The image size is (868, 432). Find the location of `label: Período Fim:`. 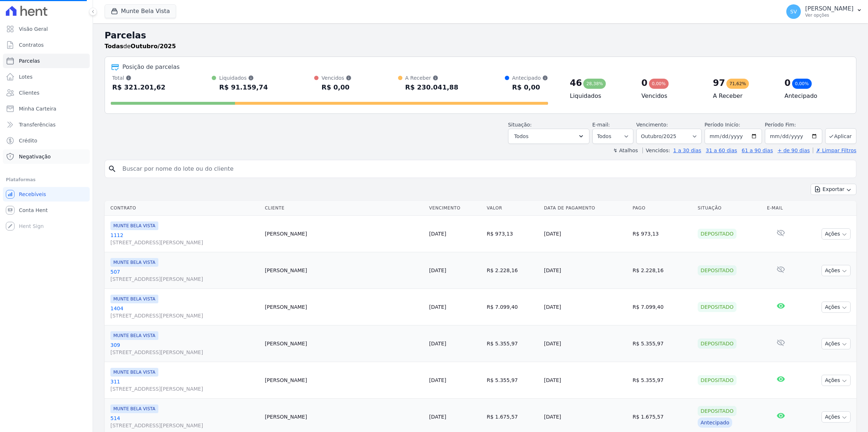

label: Período Fim: is located at coordinates (794, 125).